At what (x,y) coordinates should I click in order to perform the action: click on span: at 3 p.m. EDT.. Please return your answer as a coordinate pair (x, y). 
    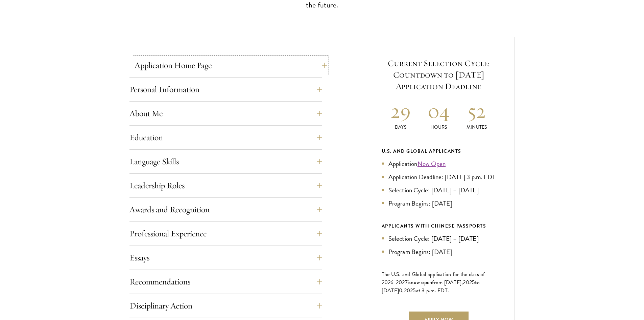
    Looking at the image, I should click on (433, 290).